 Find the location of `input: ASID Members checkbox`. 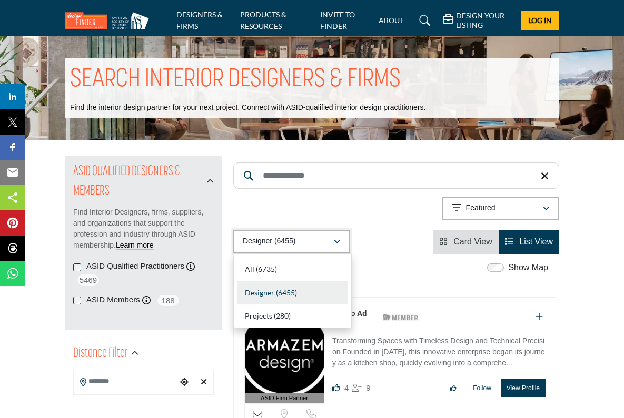

input: ASID Members checkbox is located at coordinates (77, 301).